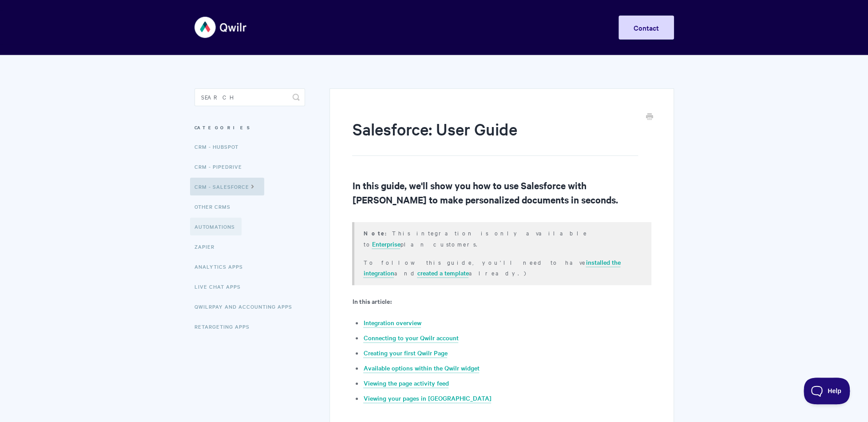 The height and width of the screenshot is (422, 868). I want to click on a: Enterprise, so click(386, 245).